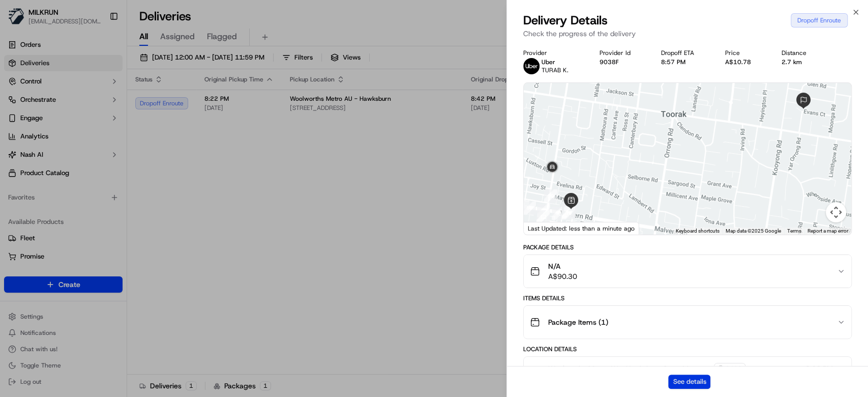 The height and width of the screenshot is (397, 868). I want to click on button: Map camera controls, so click(836, 212).